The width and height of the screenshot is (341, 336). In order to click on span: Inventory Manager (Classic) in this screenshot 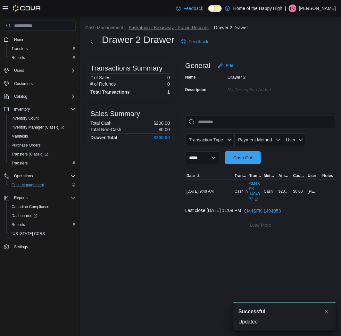, I will do `click(42, 127)`.